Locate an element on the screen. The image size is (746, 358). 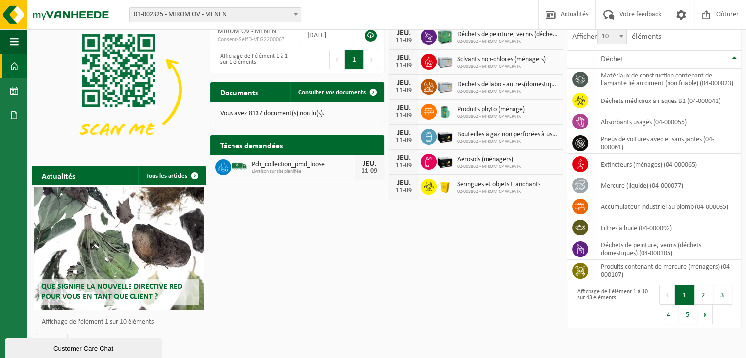
button: Volgende is located at coordinates (60, 344).